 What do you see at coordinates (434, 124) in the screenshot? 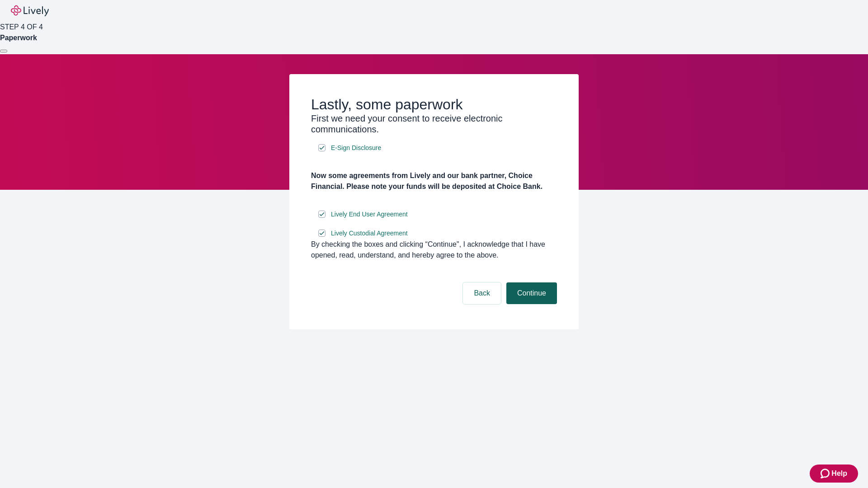
I see `h3: First we need your consent to receive electronic communications.` at bounding box center [434, 124].